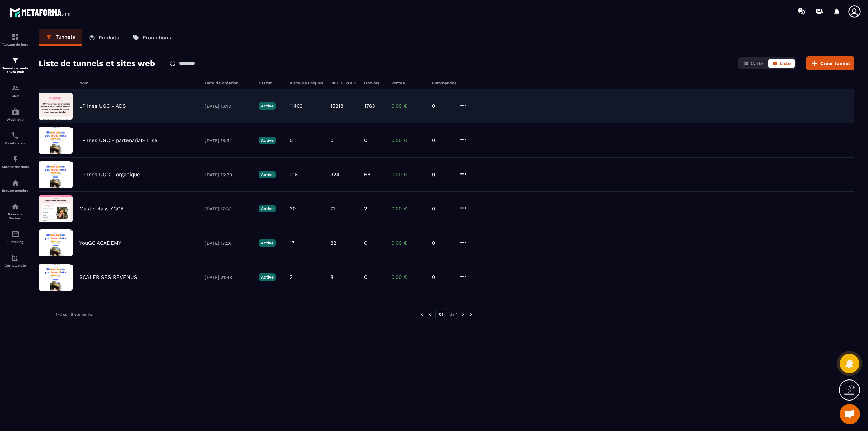 This screenshot has height=431, width=868. I want to click on p: Tunnel de vente / Site web, so click(15, 70).